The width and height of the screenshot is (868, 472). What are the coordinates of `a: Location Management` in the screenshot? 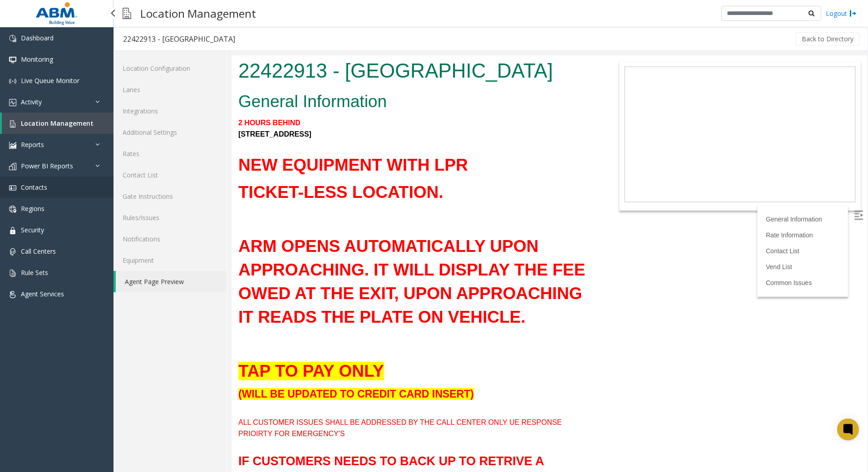 It's located at (58, 123).